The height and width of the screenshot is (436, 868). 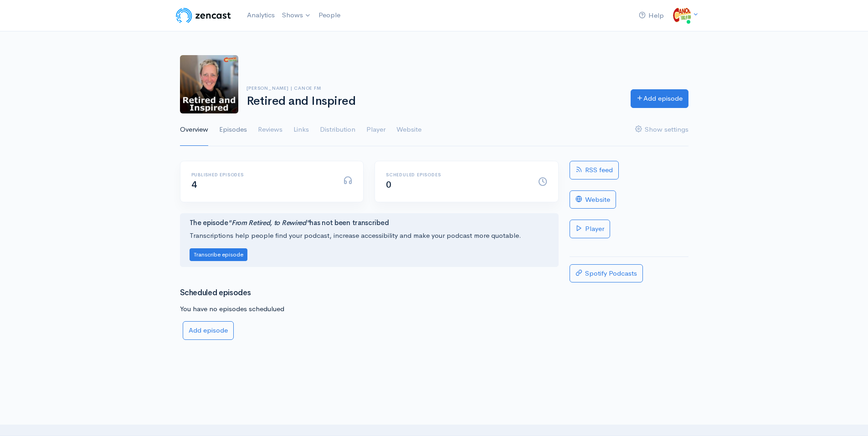 What do you see at coordinates (218, 255) in the screenshot?
I see `button: Transcribe episode` at bounding box center [218, 255].